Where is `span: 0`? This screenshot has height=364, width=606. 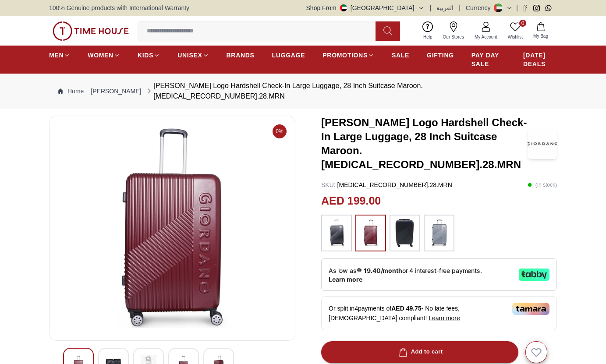 span: 0 is located at coordinates (523, 23).